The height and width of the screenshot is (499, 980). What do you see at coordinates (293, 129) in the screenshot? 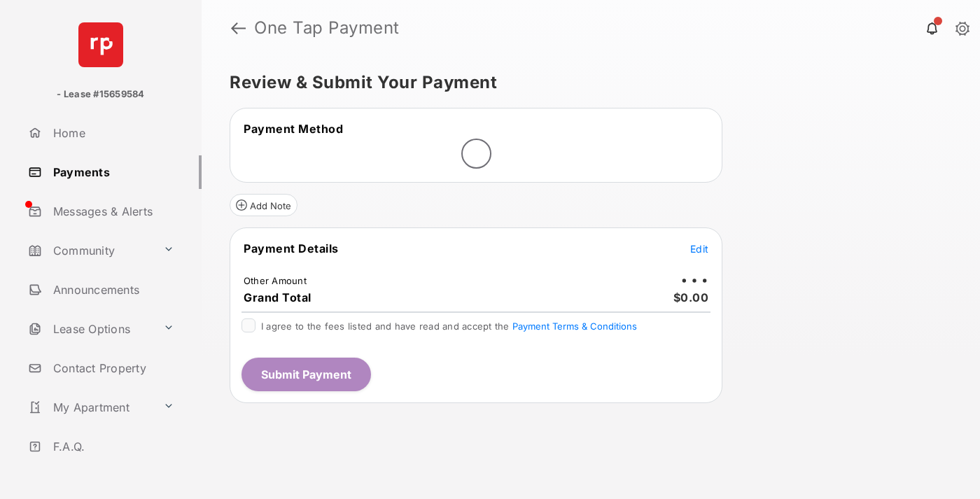
I see `span: Payment Method` at bounding box center [293, 129].